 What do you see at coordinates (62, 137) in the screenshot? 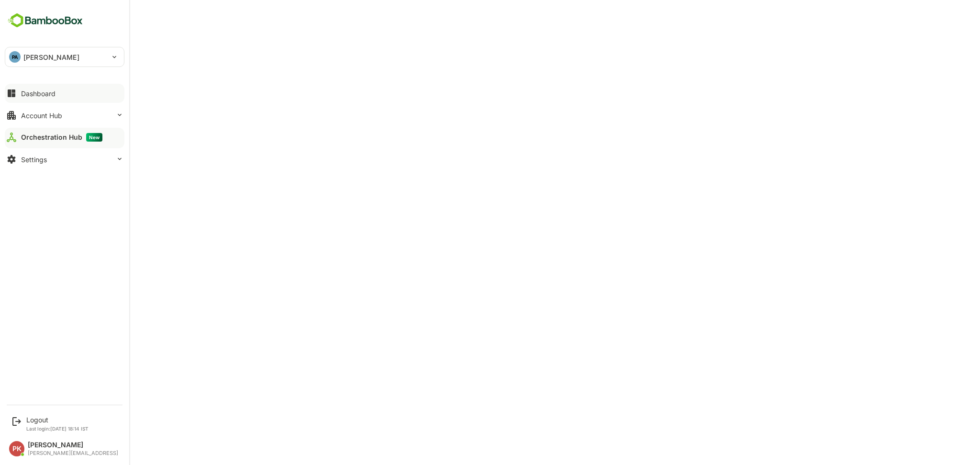
I see `div: Orchestration Hub` at bounding box center [62, 137].